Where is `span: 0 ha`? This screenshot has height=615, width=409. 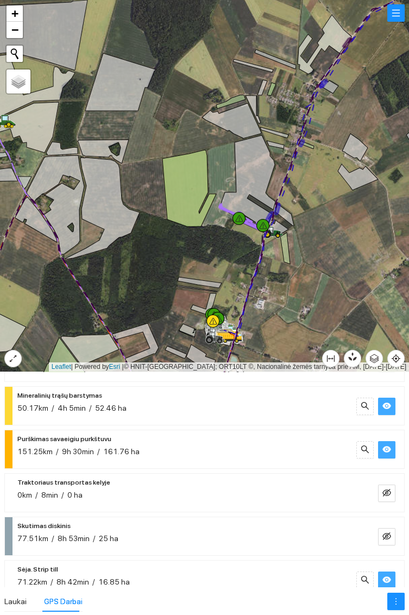
span: 0 ha is located at coordinates (75, 495).